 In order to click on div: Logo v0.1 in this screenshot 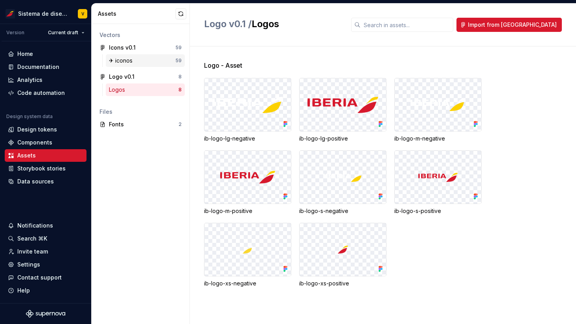, I will do `click(122, 77)`.